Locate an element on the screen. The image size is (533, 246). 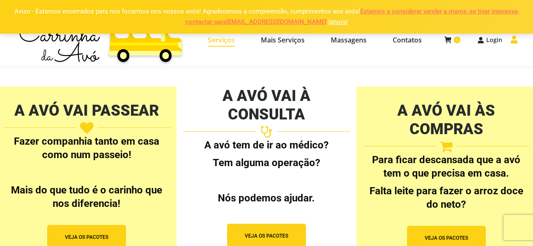
span: Contatos is located at coordinates (407, 40).